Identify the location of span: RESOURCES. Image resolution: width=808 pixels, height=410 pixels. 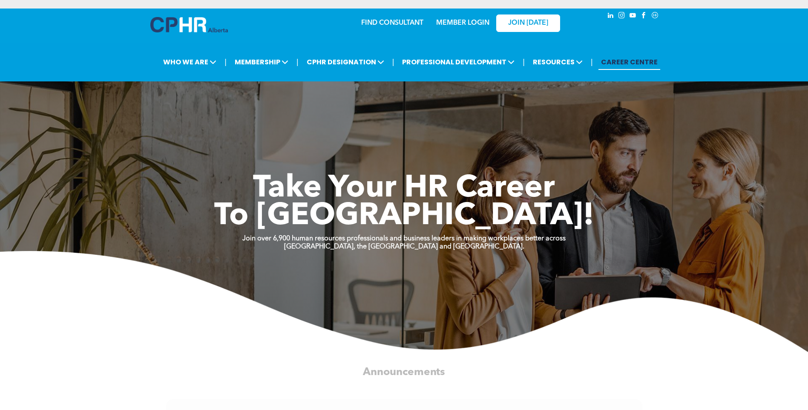
(558, 62).